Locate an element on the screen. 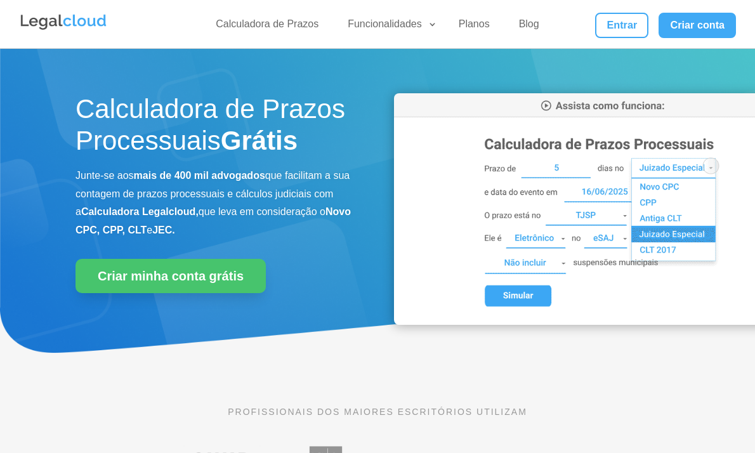 This screenshot has width=755, height=453. strong: Grátis is located at coordinates (259, 140).